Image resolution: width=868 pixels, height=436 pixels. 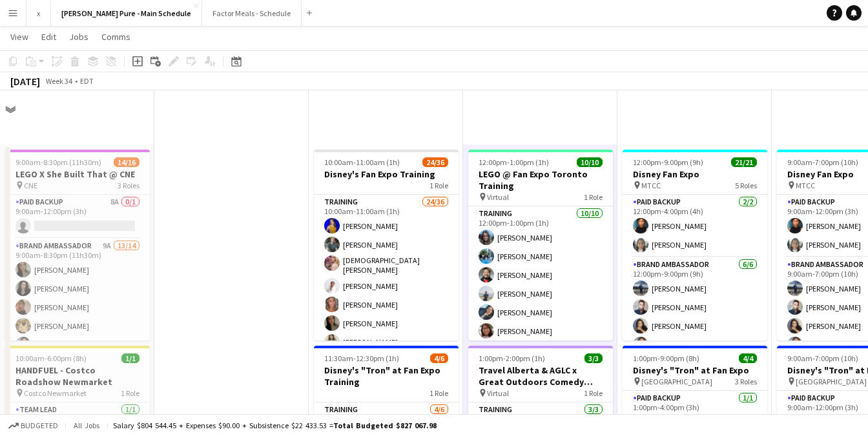 I want to click on h3: HANDFUEL - Costco Roadshow Newmarket, so click(x=77, y=377).